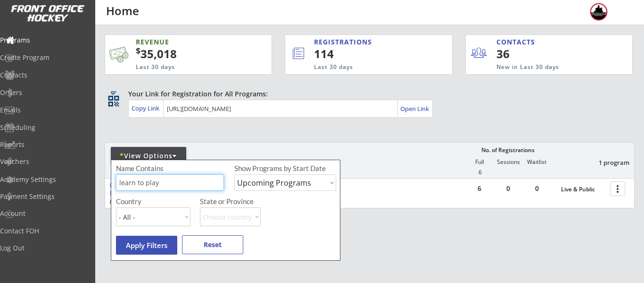 The image size is (644, 283). What do you see at coordinates (189, 54) in the screenshot?
I see `div: 35,018` at bounding box center [189, 54].